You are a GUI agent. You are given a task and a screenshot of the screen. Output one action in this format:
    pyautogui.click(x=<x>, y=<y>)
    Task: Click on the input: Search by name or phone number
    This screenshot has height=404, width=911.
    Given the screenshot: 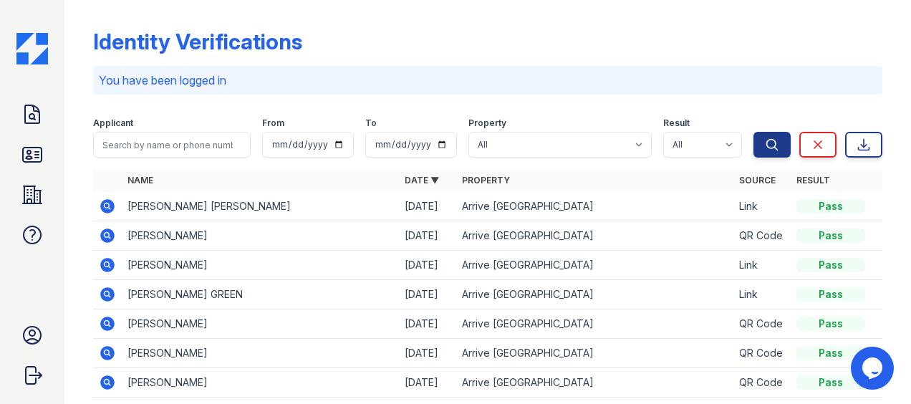 What is the action you would take?
    pyautogui.click(x=172, y=145)
    